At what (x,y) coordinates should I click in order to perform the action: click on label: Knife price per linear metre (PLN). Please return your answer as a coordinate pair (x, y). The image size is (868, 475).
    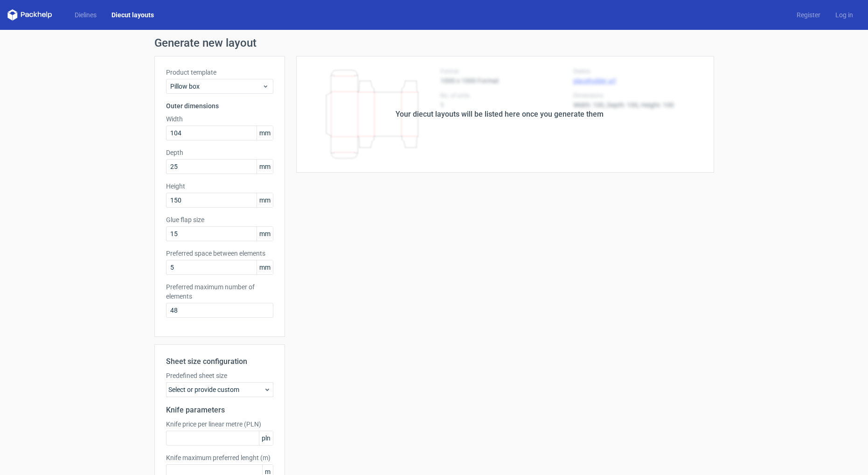
    Looking at the image, I should click on (220, 424).